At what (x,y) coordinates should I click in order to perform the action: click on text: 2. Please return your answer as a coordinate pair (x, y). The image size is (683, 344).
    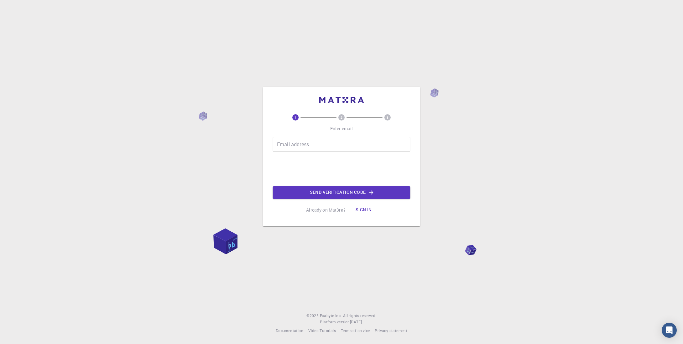
    Looking at the image, I should click on (341, 117).